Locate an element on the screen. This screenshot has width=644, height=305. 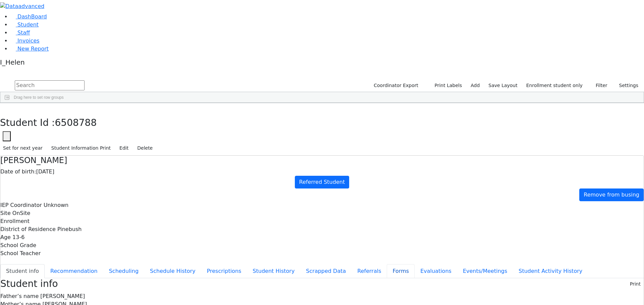
button: Student info is located at coordinates (23, 271).